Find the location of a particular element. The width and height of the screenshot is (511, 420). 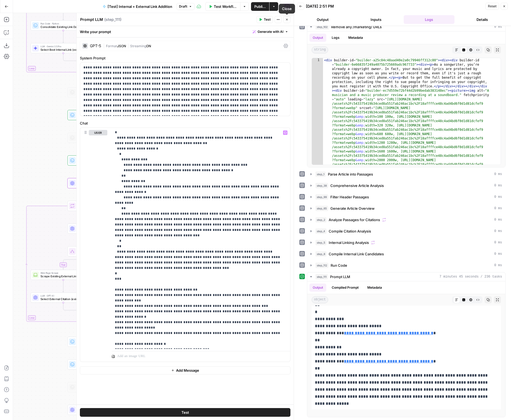

span: Filter Header Passages is located at coordinates (349, 197).